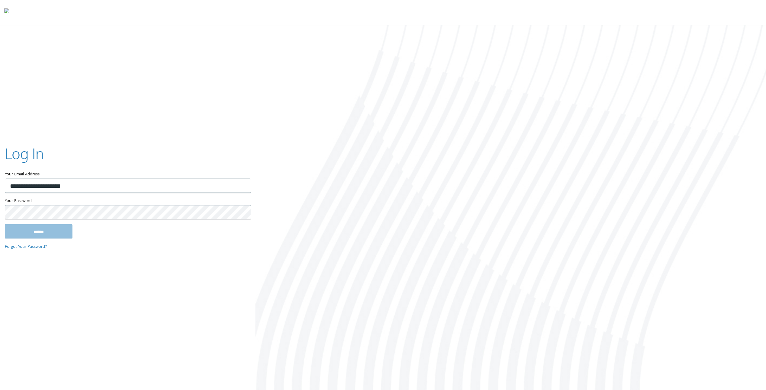  Describe the element at coordinates (24, 153) in the screenshot. I see `h2: Log In` at that location.